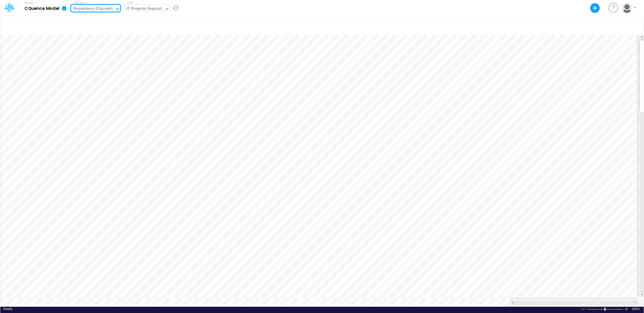 The image size is (644, 313). Describe the element at coordinates (29, 3) in the screenshot. I see `label: Model` at that location.